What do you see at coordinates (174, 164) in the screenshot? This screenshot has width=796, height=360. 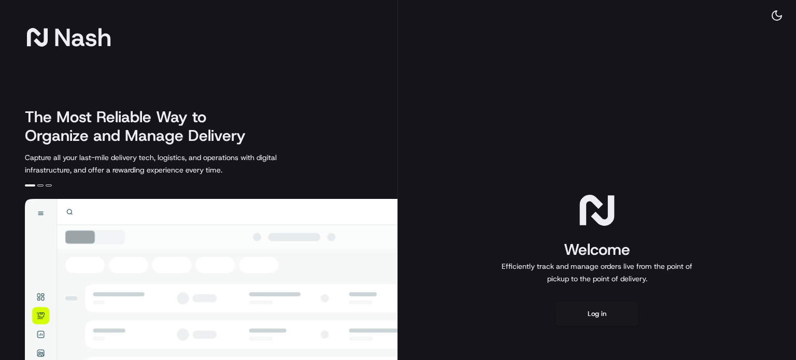 I see `p: Capture all your last-mile delivery tech, logistics, and operations with digital infrastructure, ...` at bounding box center [174, 164].